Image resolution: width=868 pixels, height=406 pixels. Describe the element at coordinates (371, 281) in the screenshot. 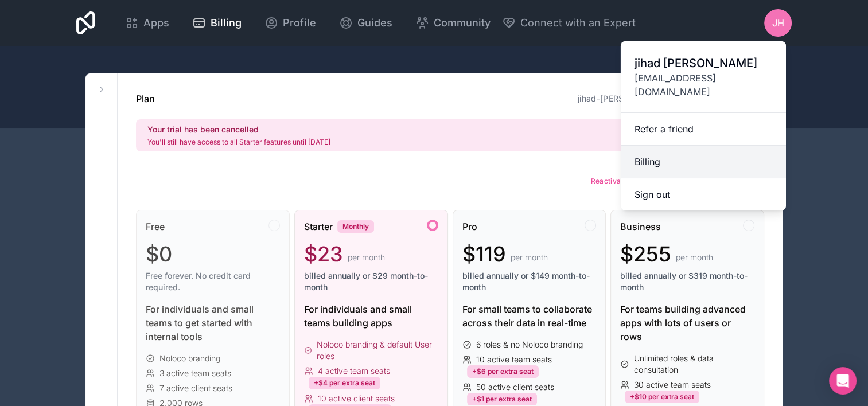

I see `span: billed annually or $29 month-to-month` at that location.